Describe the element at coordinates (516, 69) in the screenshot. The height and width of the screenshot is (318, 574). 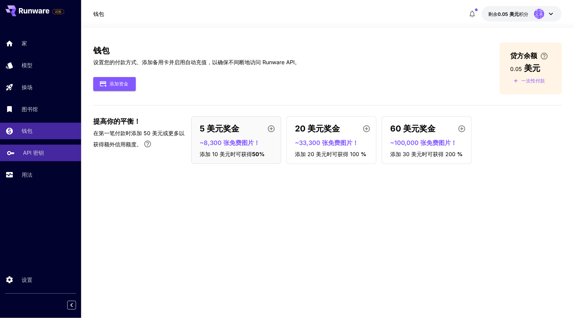
I see `span: 0.05` at that location.